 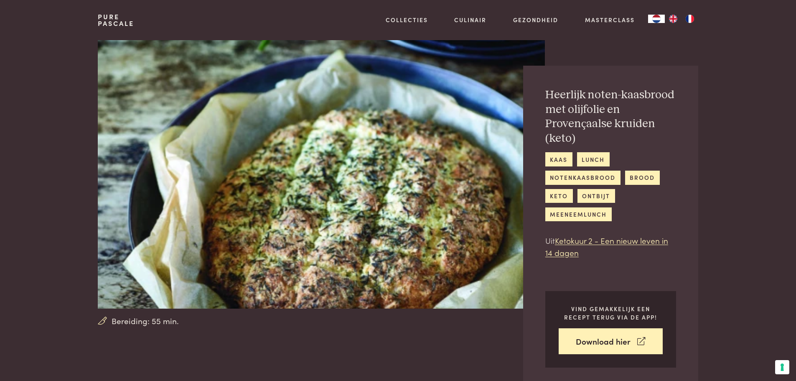 What do you see at coordinates (611, 246) in the screenshot?
I see `p: Uit` at bounding box center [611, 246].